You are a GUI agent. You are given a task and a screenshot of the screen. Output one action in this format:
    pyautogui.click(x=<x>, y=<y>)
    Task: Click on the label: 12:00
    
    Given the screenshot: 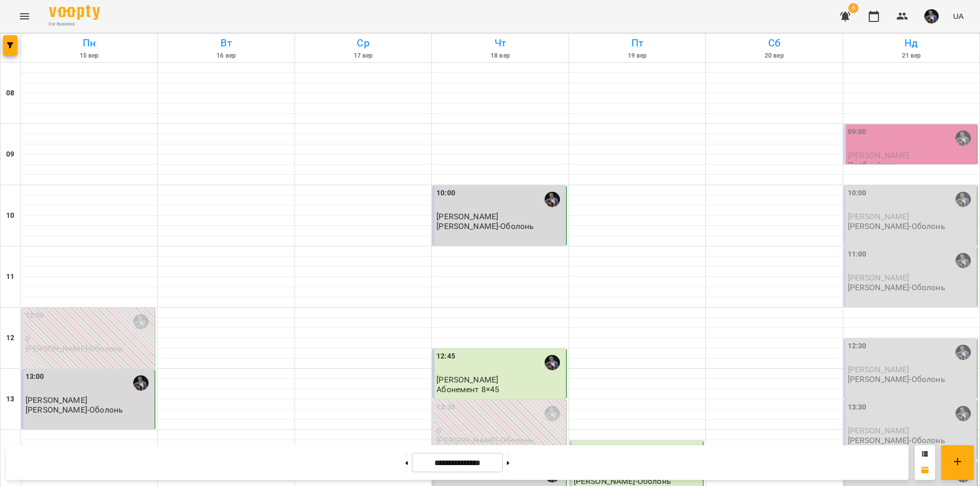 What is the action you would take?
    pyautogui.click(x=34, y=316)
    